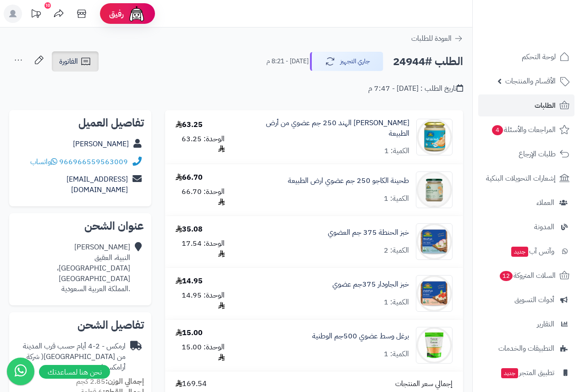 The width and height of the screenshot is (580, 392). What do you see at coordinates (527, 203) in the screenshot?
I see `a: العملاء` at bounding box center [527, 203].